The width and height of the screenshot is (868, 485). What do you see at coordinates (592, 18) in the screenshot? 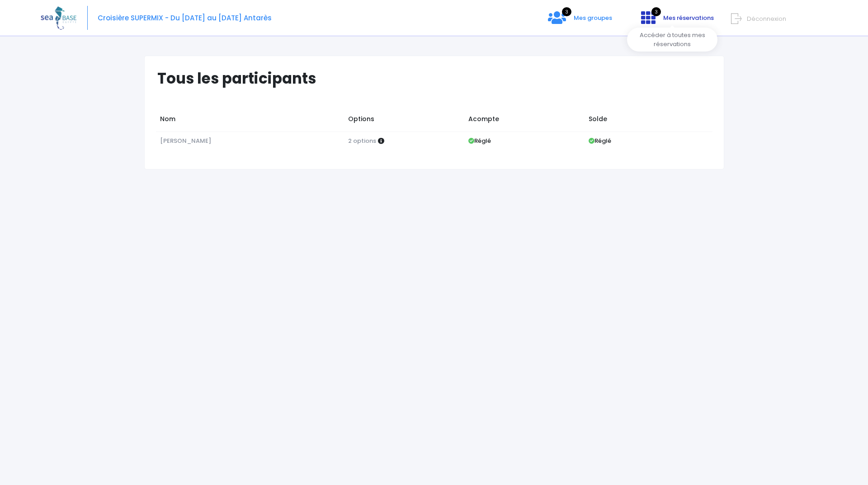
I see `span: Mes groupes` at bounding box center [592, 18].